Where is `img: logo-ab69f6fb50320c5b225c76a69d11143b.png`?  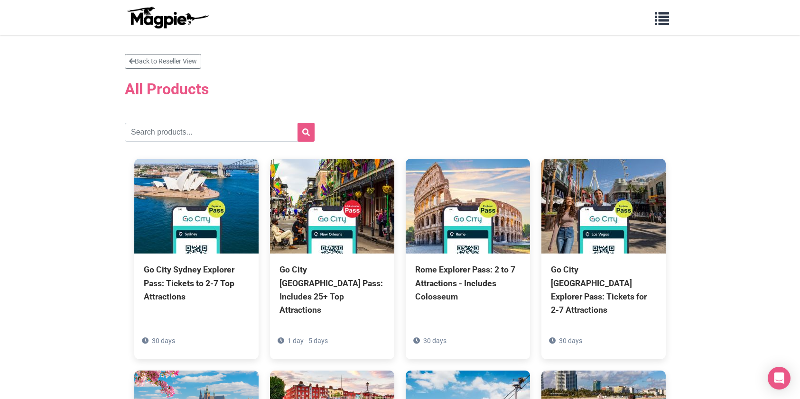
img: logo-ab69f6fb50320c5b225c76a69d11143b.png is located at coordinates (167, 18).